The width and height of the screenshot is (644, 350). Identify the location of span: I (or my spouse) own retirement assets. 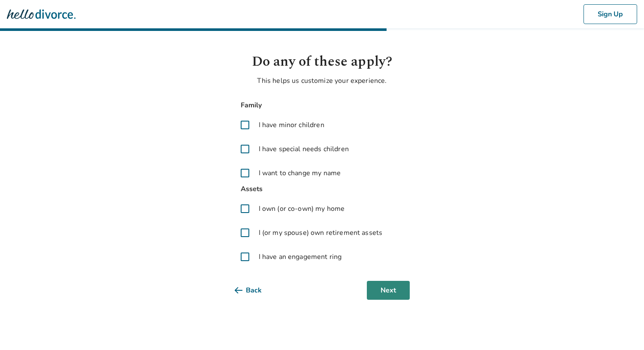
(320, 233).